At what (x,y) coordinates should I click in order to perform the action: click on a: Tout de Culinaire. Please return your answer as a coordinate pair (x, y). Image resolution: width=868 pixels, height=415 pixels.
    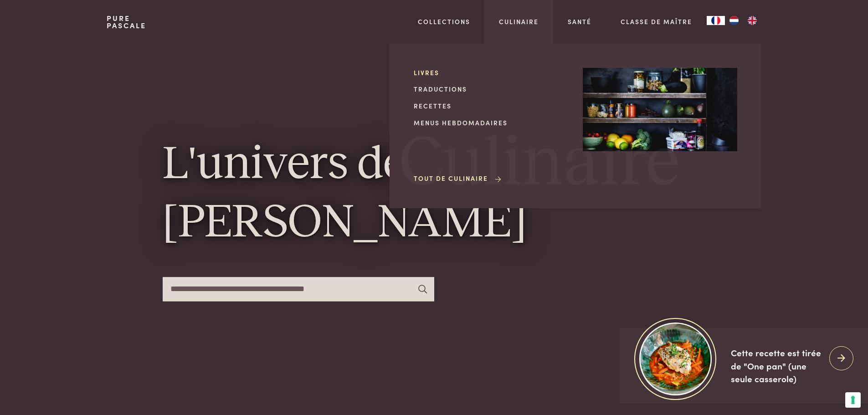
    Looking at the image, I should click on (458, 178).